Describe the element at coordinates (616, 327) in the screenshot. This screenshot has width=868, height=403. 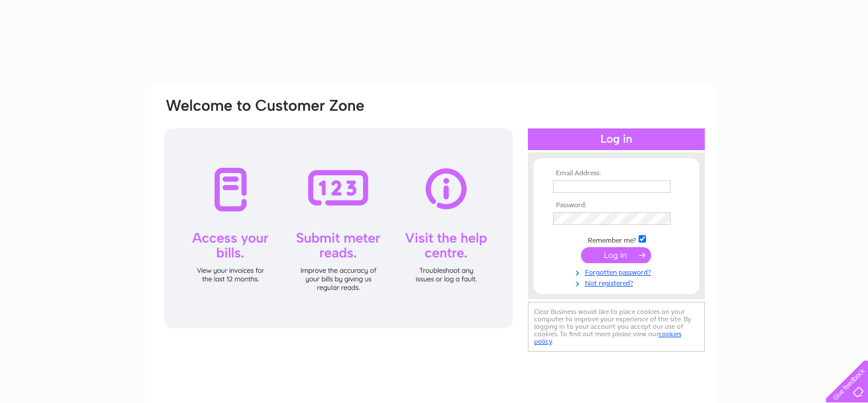
I see `div: Clear Business would like to place cookies on your computer to improve your experience of the sit...` at that location.